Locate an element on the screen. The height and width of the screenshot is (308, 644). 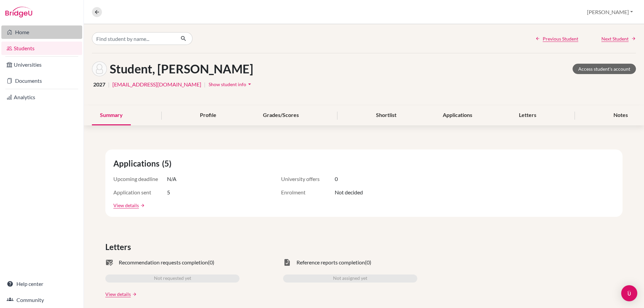
span: Next Student is located at coordinates (615, 39).